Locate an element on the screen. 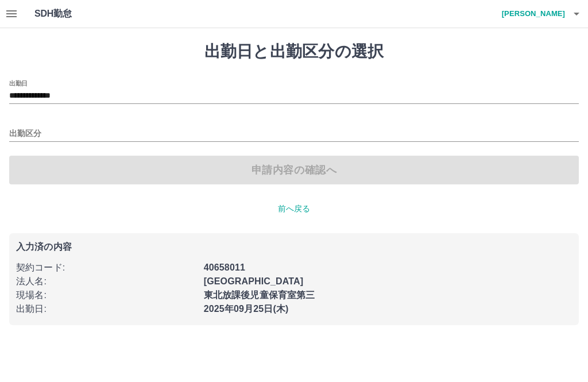  label: 出勤日 is located at coordinates (18, 83).